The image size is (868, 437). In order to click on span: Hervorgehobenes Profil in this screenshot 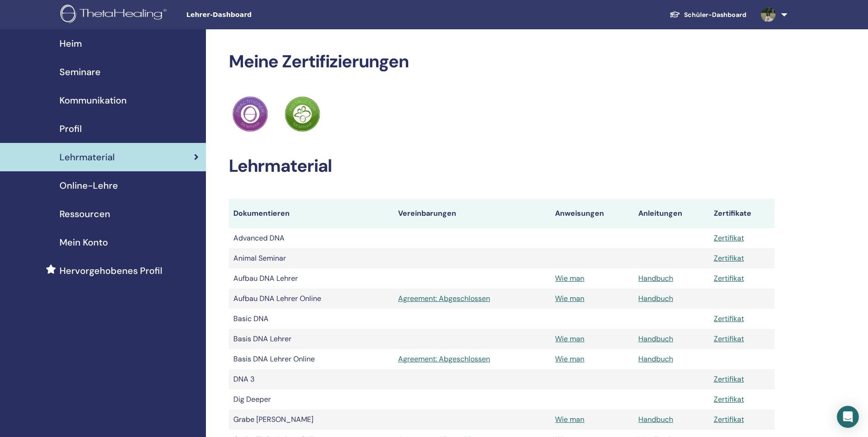, I will do `click(111, 271)`.